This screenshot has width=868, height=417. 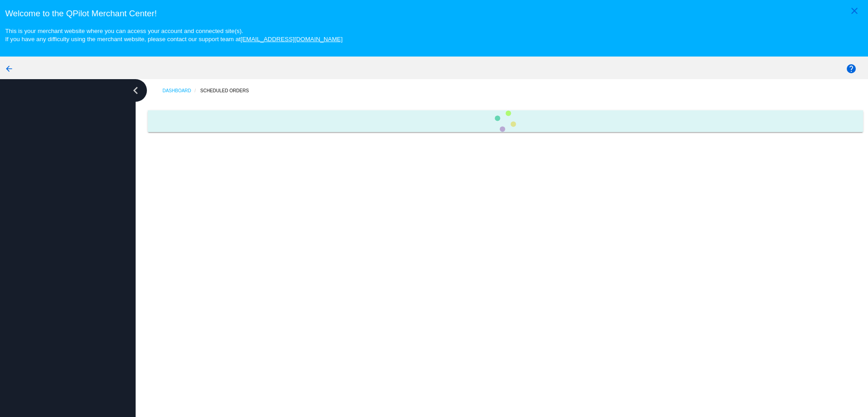 What do you see at coordinates (851, 69) in the screenshot?
I see `mat-icon: help` at bounding box center [851, 69].